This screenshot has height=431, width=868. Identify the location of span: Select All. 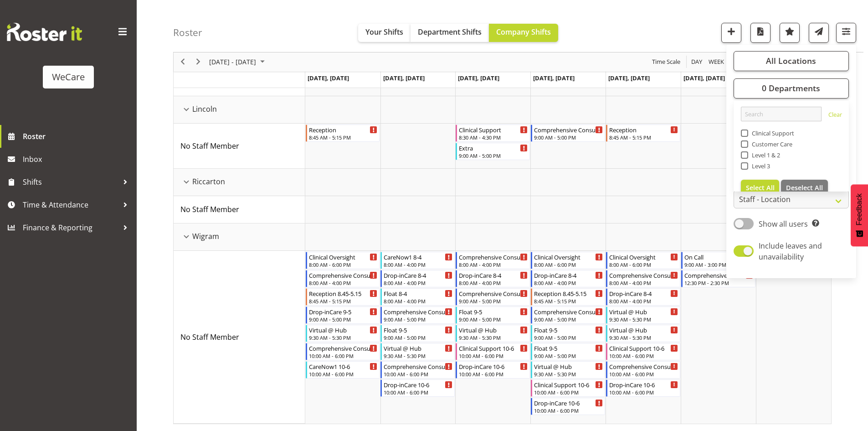
(760, 187).